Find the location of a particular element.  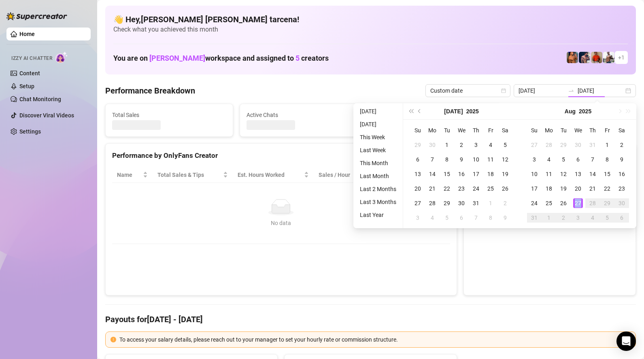

span: Check what you achieved this month is located at coordinates (370, 30).